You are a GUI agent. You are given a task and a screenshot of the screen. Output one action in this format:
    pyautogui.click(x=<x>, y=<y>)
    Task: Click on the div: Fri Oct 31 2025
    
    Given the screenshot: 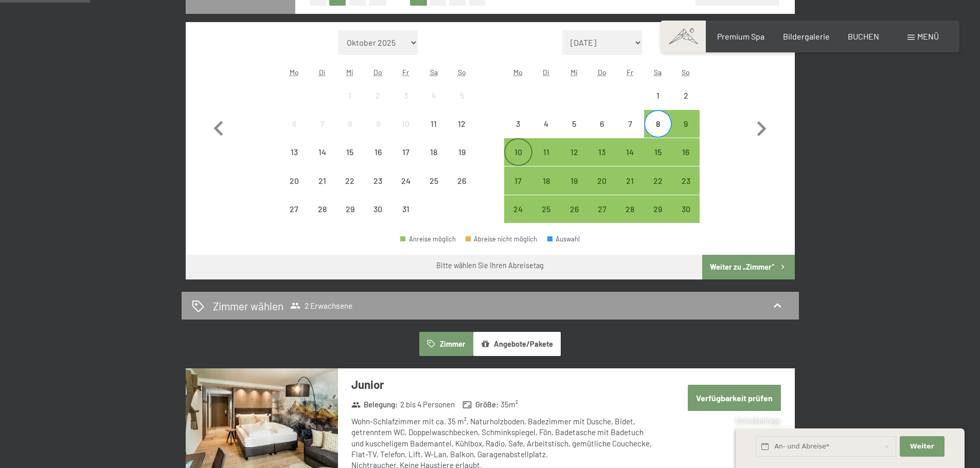 What is the action you would take?
    pyautogui.click(x=406, y=210)
    